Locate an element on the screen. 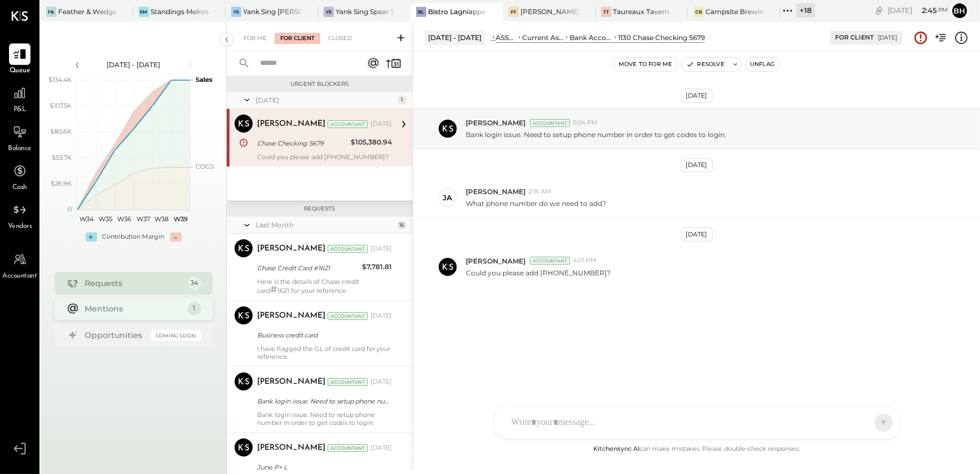  button: Bh is located at coordinates (960, 11).